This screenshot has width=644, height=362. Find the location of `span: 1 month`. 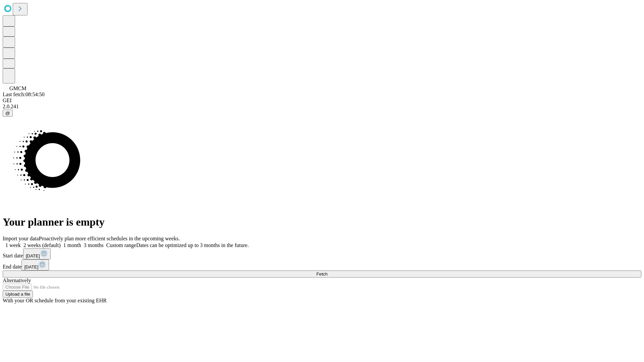

span: 1 month is located at coordinates (72, 246).